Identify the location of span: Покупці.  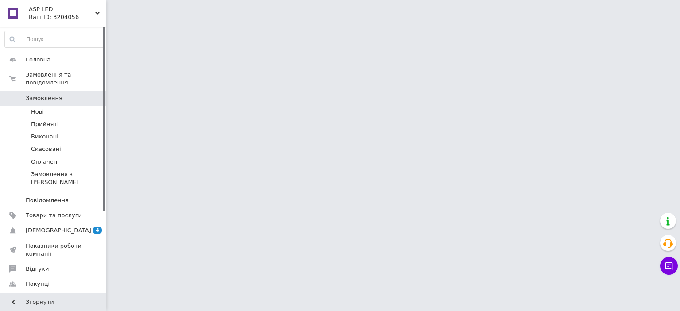
(38, 284).